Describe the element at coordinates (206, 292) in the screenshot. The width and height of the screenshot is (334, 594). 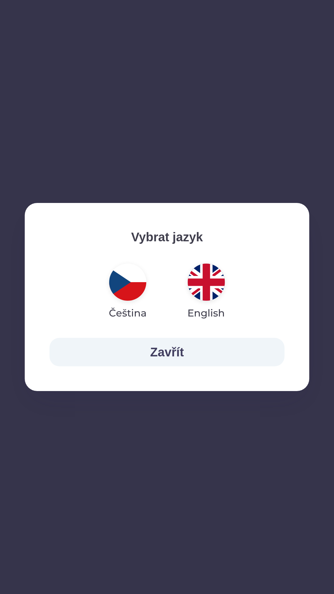
I see `button: English` at that location.